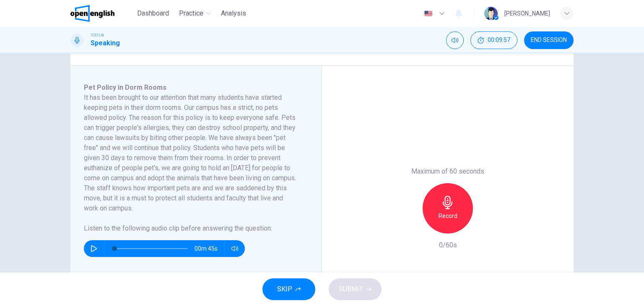 The width and height of the screenshot is (644, 306). Describe the element at coordinates (97, 36) in the screenshot. I see `span: TOEFL®` at that location.